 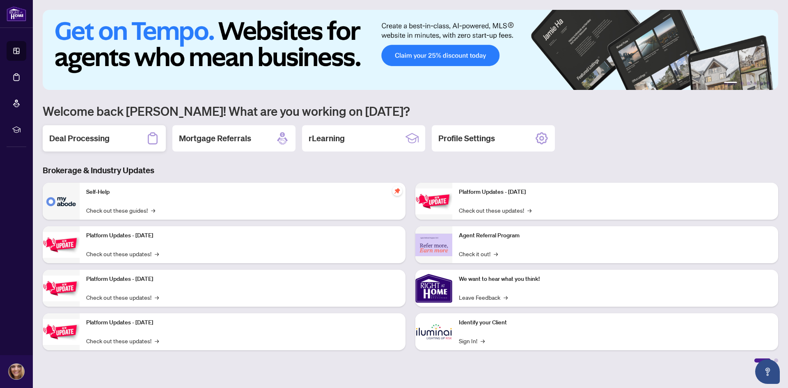 What do you see at coordinates (243, 192) in the screenshot?
I see `p: Self-Help` at bounding box center [243, 192].